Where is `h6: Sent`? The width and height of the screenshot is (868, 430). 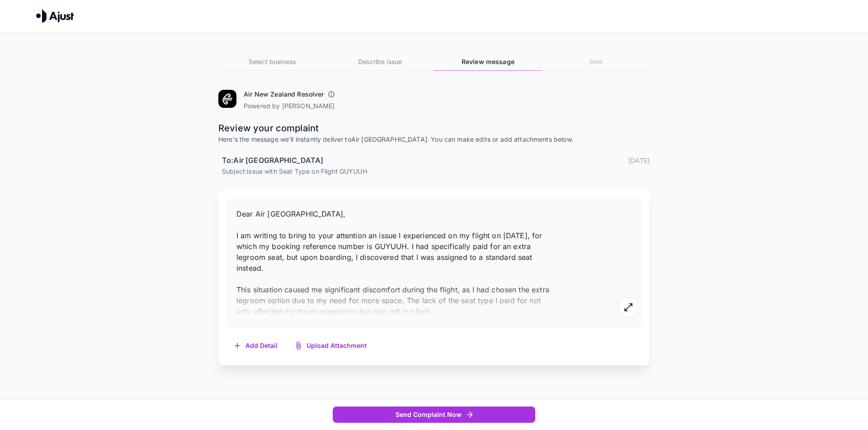 h6: Sent is located at coordinates (595, 62).